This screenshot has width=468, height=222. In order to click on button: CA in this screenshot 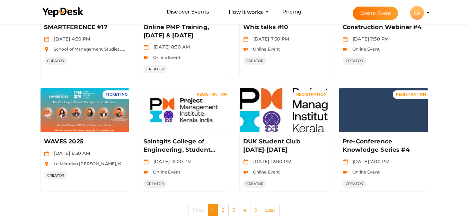, I will do `click(417, 13)`.